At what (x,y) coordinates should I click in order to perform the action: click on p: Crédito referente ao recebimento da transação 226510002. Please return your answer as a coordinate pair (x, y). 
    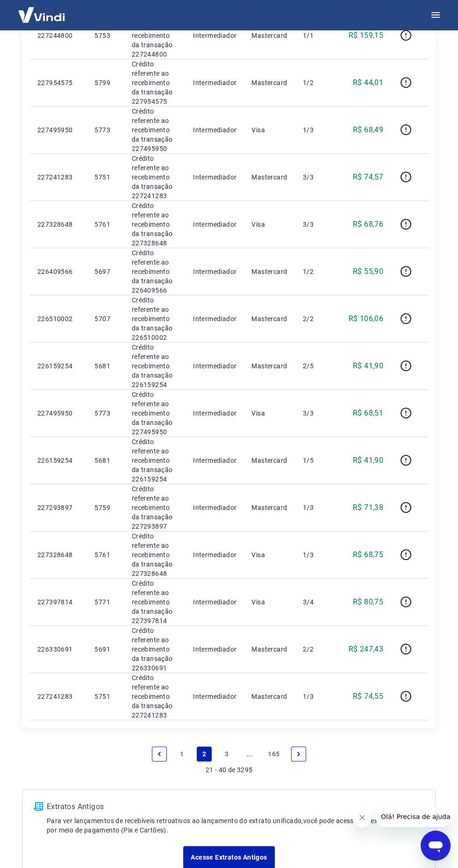
    Looking at the image, I should click on (155, 319).